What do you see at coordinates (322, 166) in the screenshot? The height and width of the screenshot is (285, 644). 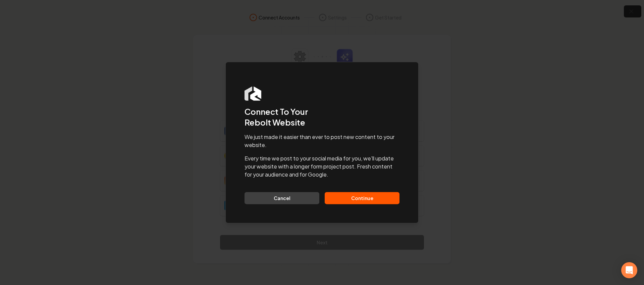 I see `p: Every time we post to your social media for you, we'll update your website with a longer form pro...` at bounding box center [322, 166].